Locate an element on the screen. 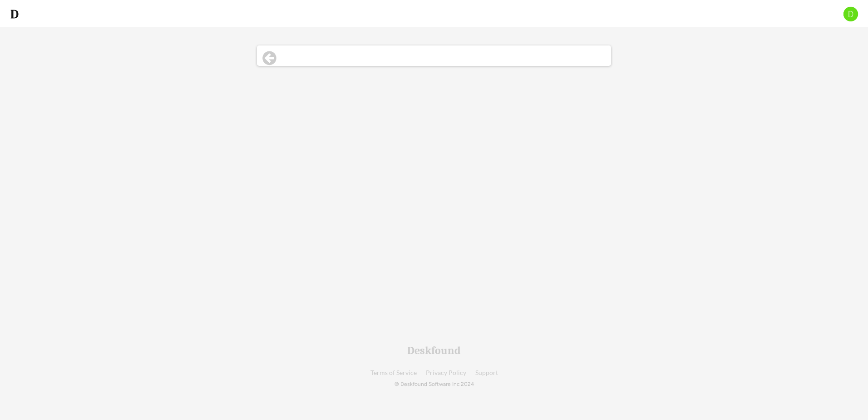 Image resolution: width=868 pixels, height=420 pixels. a: Support is located at coordinates (487, 372).